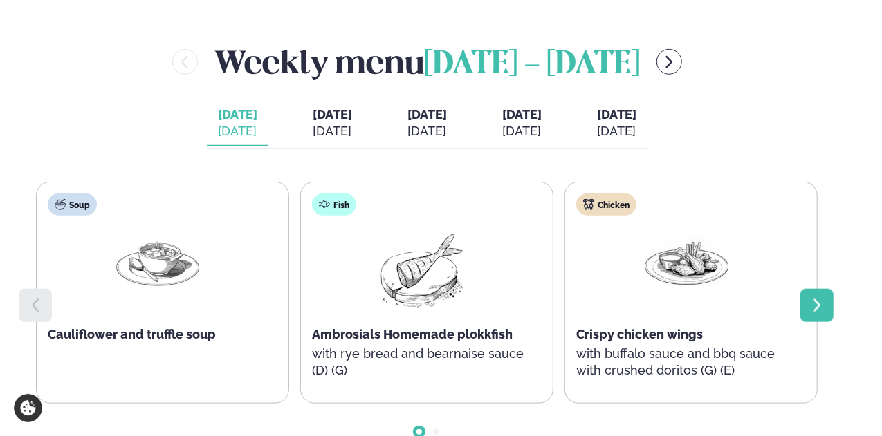 Image resolution: width=882 pixels, height=436 pixels. Describe the element at coordinates (606, 205) in the screenshot. I see `div: Chicken` at that location.